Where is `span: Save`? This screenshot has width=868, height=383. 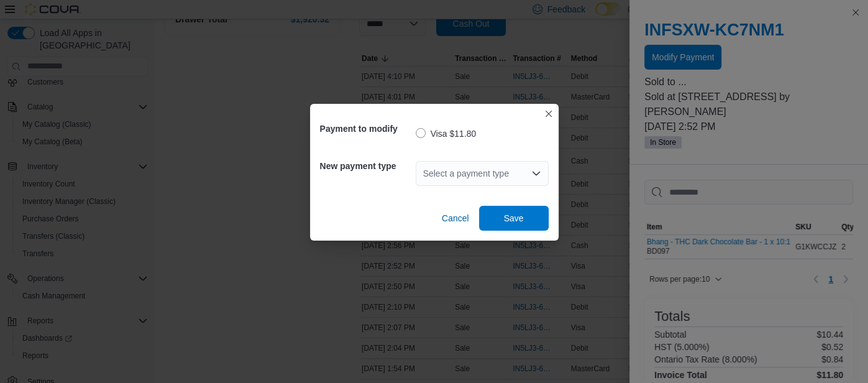 span: Save is located at coordinates (514, 218).